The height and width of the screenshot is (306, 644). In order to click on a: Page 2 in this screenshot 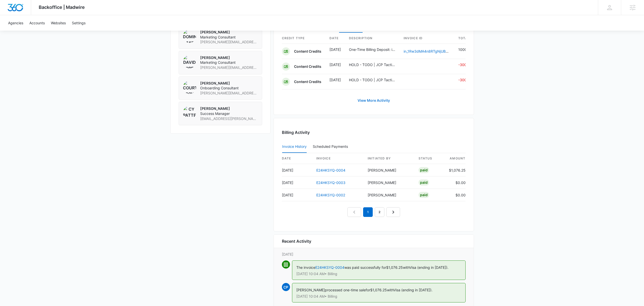, I will do `click(380, 212)`.